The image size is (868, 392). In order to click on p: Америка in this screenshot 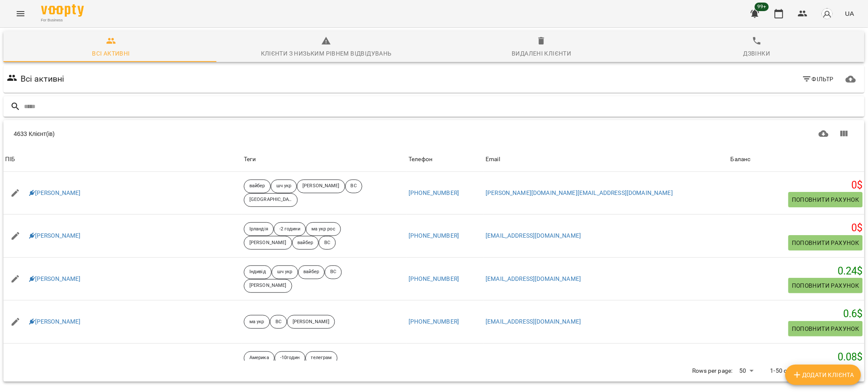, I will do `click(259, 358)`.